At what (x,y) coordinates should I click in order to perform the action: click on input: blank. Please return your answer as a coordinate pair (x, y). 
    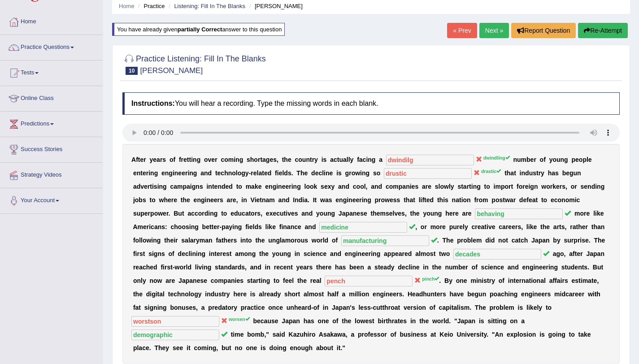
    Looking at the image, I should click on (430, 160).